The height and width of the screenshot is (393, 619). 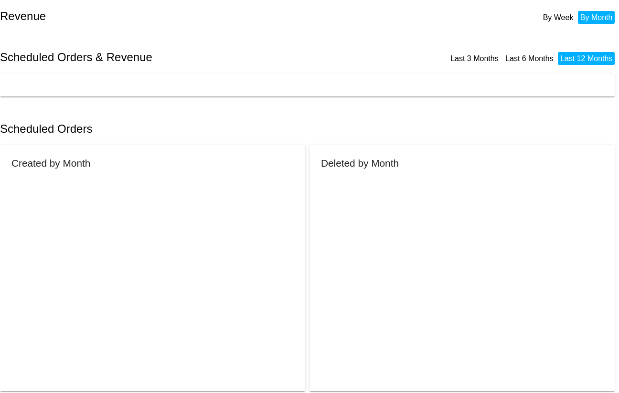 What do you see at coordinates (596, 17) in the screenshot?
I see `li: By Month` at bounding box center [596, 17].